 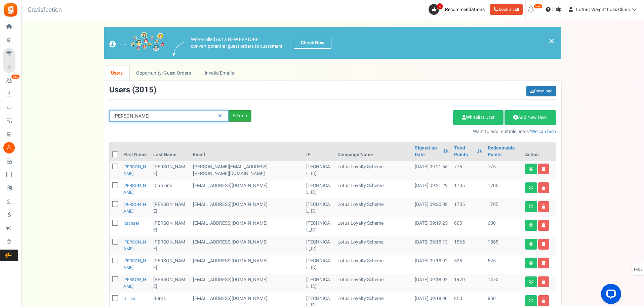 What do you see at coordinates (144, 90) in the screenshot?
I see `span: 3015` at bounding box center [144, 90].